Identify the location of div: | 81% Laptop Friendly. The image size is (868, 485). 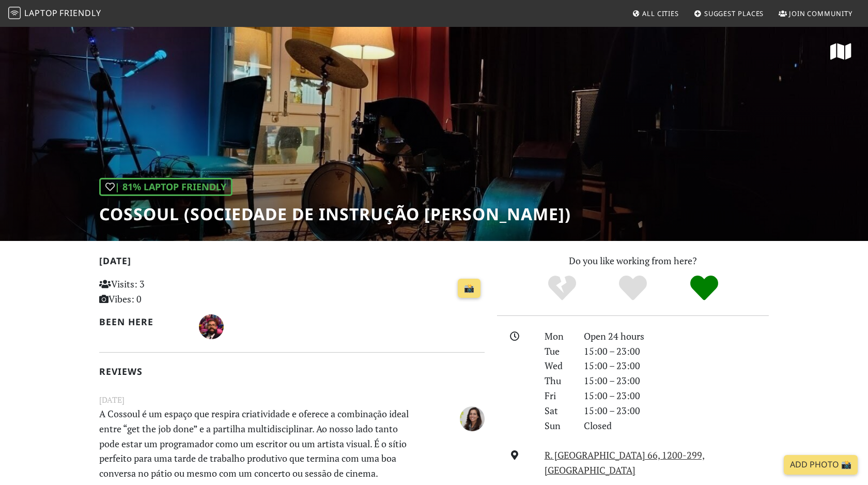
(166, 187).